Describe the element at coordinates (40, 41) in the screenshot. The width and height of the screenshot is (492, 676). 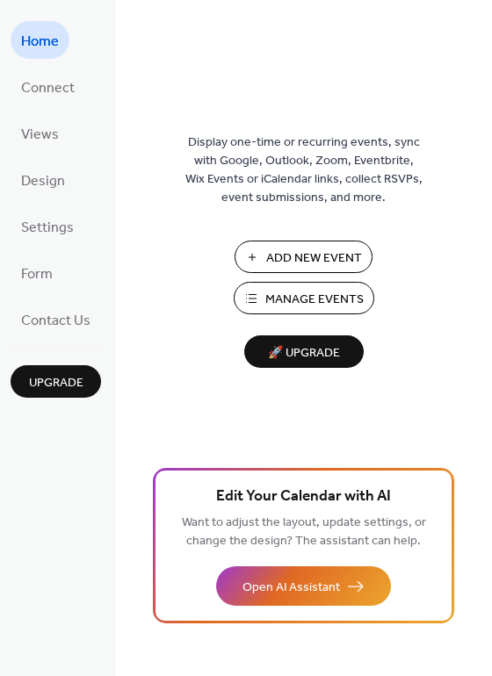
I see `span: Home` at that location.